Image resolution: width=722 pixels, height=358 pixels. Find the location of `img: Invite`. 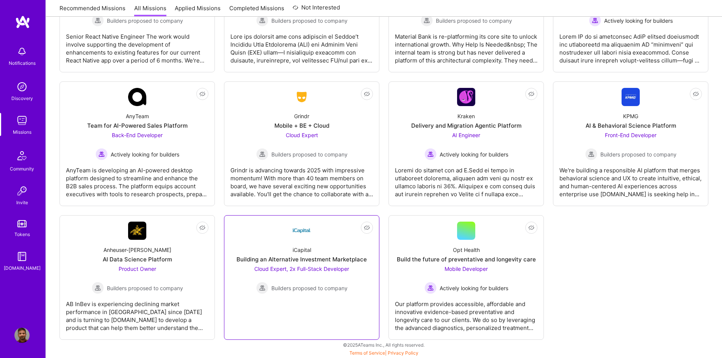

img: Invite is located at coordinates (22, 191).